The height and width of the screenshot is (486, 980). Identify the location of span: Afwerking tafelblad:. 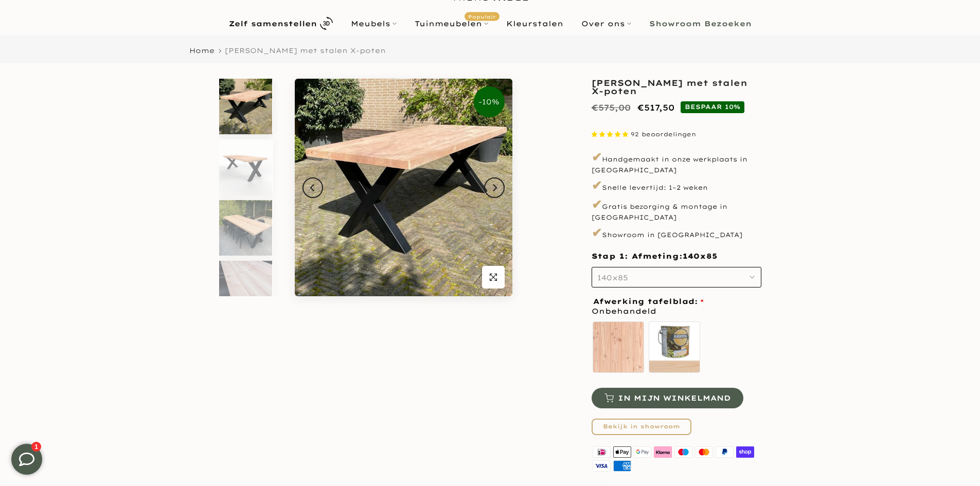
(648, 302).